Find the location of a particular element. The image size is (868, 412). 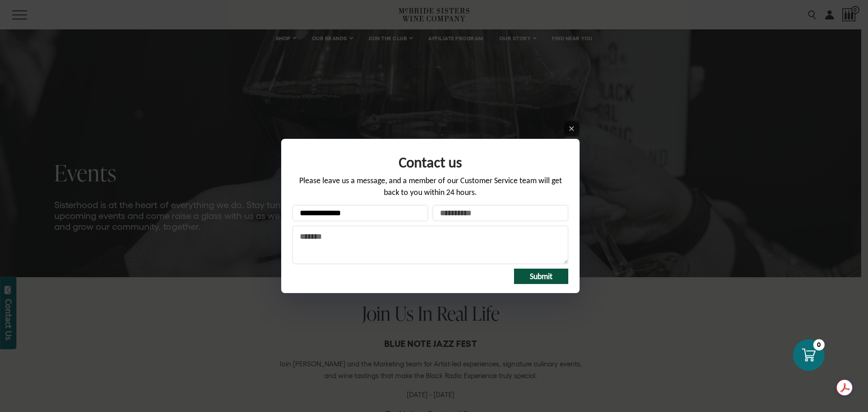

span: Contact us is located at coordinates (430, 162).